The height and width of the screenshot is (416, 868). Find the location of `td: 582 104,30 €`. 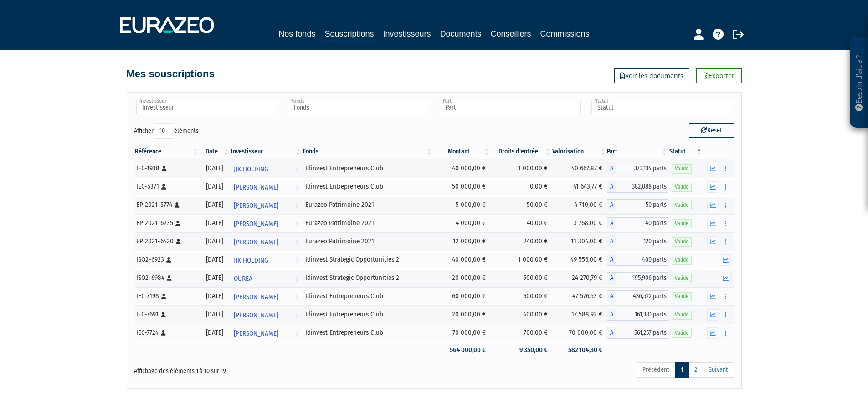

td: 582 104,30 € is located at coordinates (580, 350).